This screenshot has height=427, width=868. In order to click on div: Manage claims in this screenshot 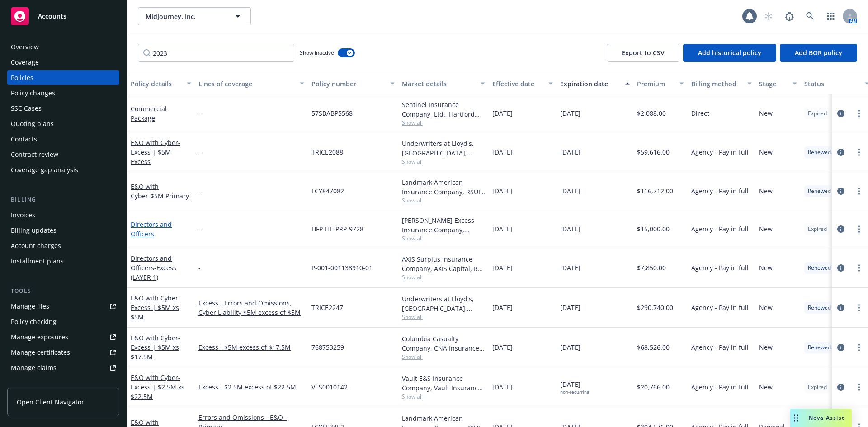, I will do `click(34, 368)`.